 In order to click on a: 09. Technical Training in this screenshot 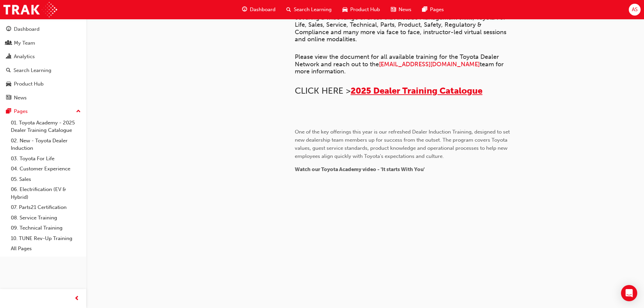, I will do `click(46, 228)`.